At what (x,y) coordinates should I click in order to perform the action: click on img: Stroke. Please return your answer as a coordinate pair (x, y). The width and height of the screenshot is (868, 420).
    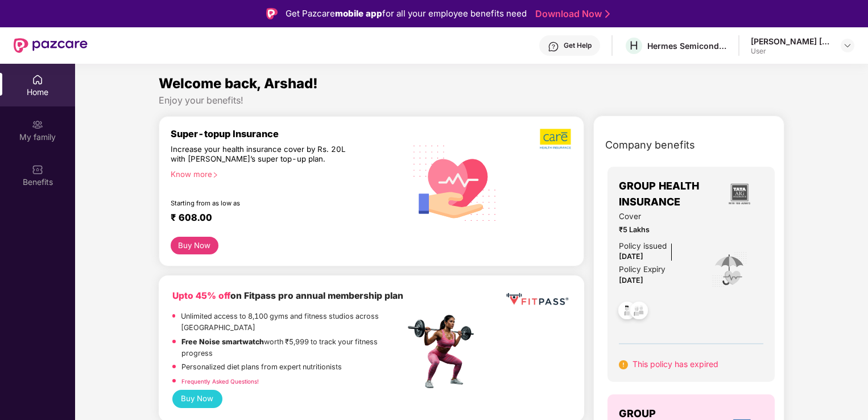
    Looking at the image, I should click on (607, 14).